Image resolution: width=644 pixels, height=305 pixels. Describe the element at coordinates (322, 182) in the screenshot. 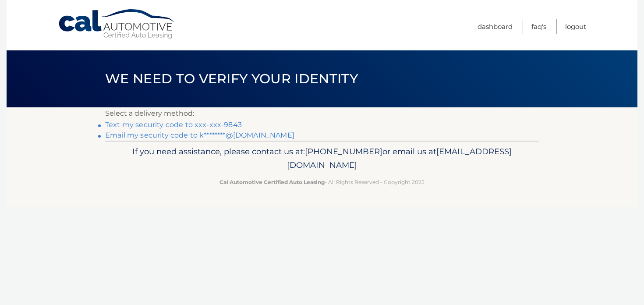

I see `p: - All Rights Reserved - Copyright 2025` at that location.